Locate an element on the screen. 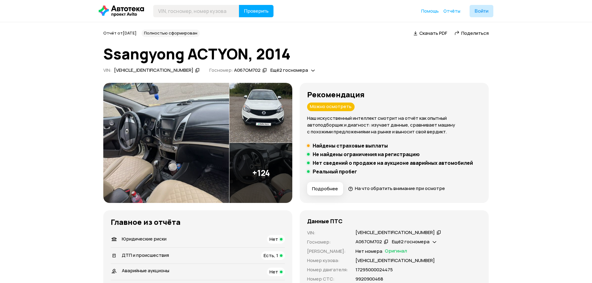 The height and width of the screenshot is (283, 592). div: Можно осмотреть is located at coordinates (331, 107).